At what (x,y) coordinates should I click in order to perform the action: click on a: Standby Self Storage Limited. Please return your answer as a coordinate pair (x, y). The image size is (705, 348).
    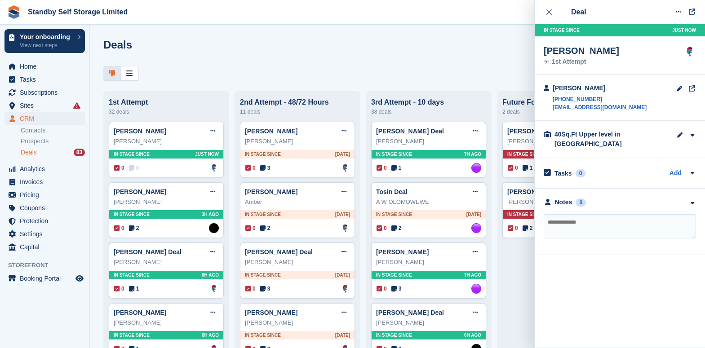
    Looking at the image, I should click on (78, 12).